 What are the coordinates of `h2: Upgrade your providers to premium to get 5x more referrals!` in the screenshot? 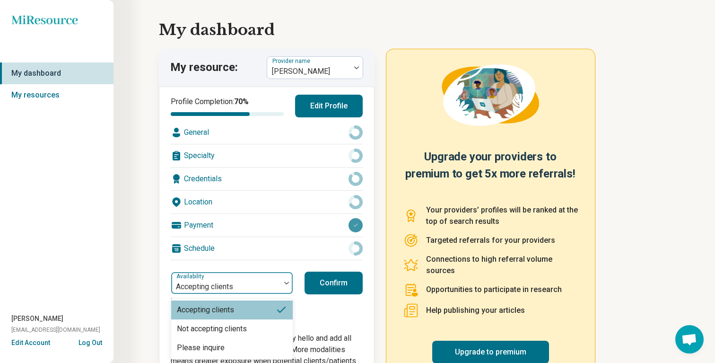 It's located at (490, 170).